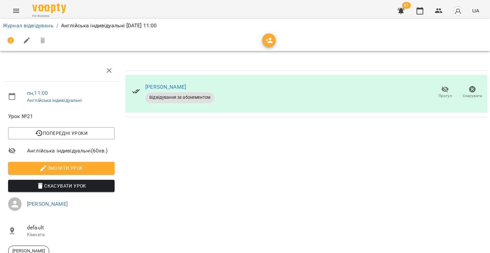  I want to click on button: Змінити урок, so click(61, 168).